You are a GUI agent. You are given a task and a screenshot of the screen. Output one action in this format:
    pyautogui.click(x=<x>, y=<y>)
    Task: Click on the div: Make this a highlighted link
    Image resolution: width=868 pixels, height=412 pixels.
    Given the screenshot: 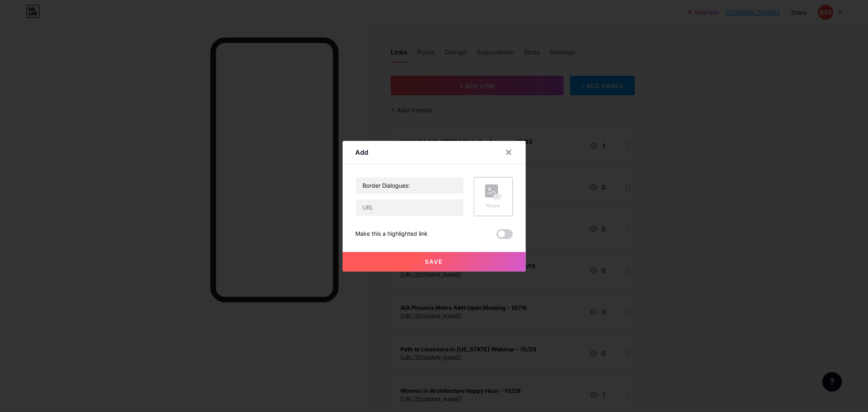 What is the action you would take?
    pyautogui.click(x=392, y=234)
    